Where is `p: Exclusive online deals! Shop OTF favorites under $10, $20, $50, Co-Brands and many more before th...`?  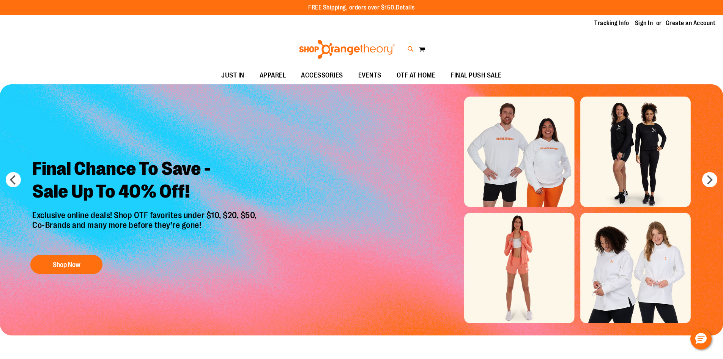
p: Exclusive online deals! Shop OTF favorites under $10, $20, $50, Co-Brands and many more before th... is located at coordinates (145, 229).